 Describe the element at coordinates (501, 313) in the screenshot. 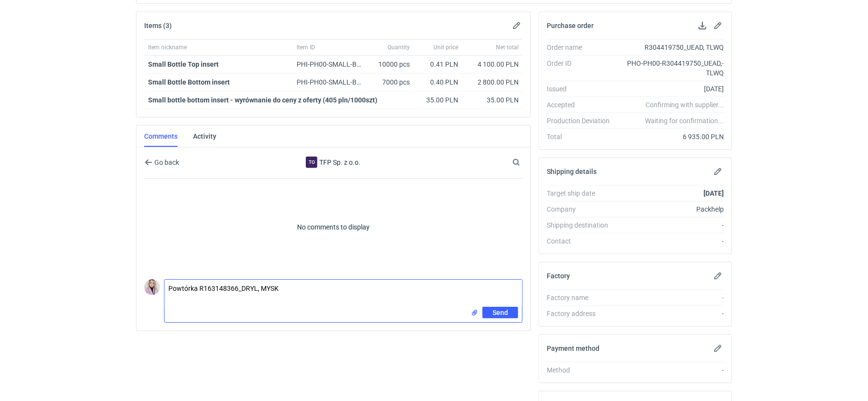

I see `span: Send` at that location.